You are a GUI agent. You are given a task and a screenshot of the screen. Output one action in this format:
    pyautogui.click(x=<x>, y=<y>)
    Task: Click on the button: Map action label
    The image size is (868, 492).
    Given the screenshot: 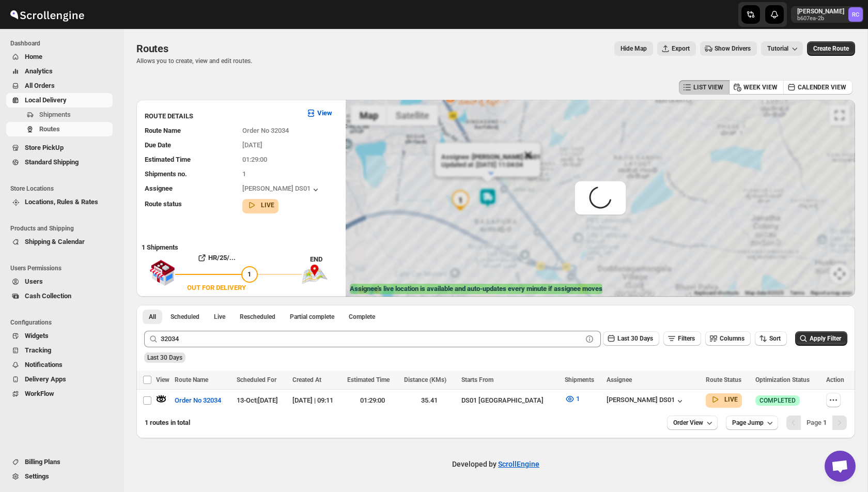 What is the action you would take?
    pyautogui.click(x=633, y=49)
    